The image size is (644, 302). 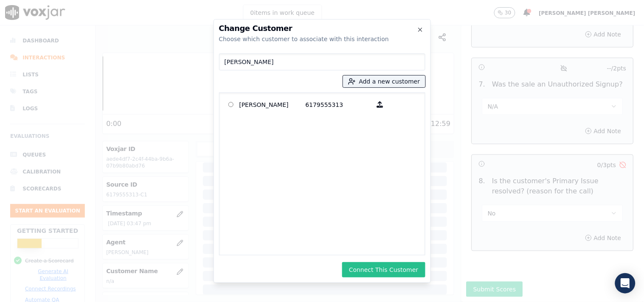 What do you see at coordinates (323, 28) in the screenshot?
I see `h2: Change Customer` at bounding box center [323, 28].